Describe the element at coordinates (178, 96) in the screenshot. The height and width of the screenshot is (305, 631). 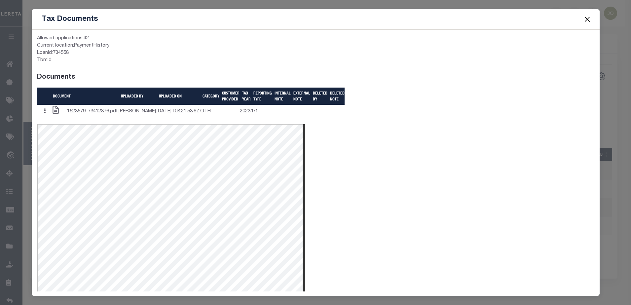
I see `th: UPLOADED ON: activate to sort column ascending` at that location.